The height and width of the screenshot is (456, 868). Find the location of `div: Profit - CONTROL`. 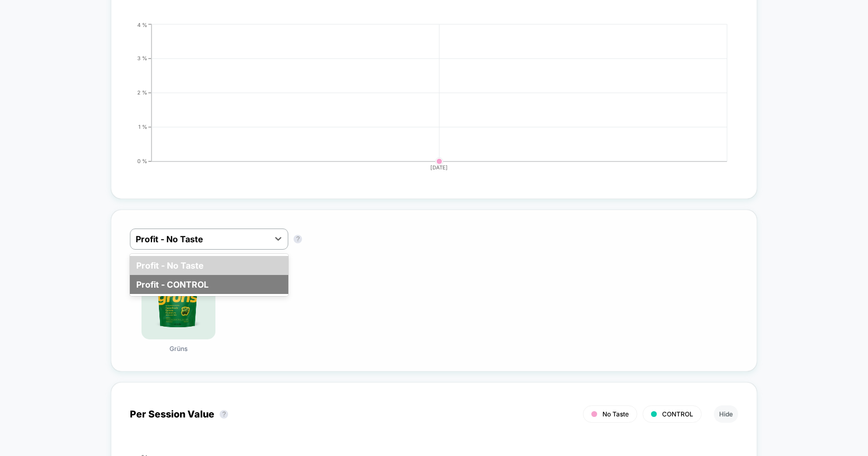

div: Profit - CONTROL is located at coordinates (209, 284).